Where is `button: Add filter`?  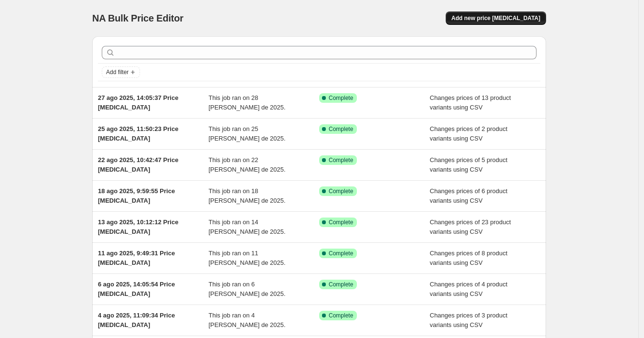
button: Add filter is located at coordinates (121, 72).